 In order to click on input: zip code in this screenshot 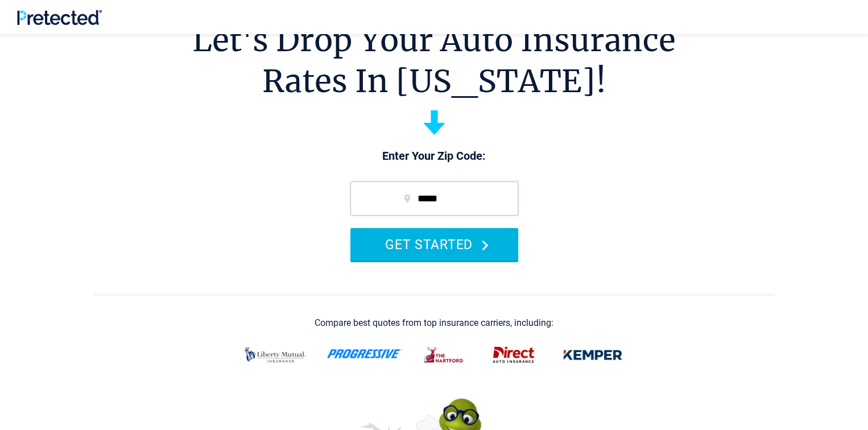, I will do `click(434, 199)`.